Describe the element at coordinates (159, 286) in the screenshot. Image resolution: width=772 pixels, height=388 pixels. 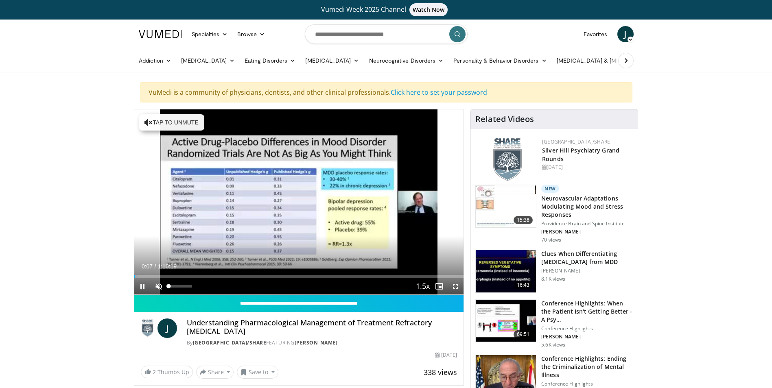
I see `button: Unmute` at that location.